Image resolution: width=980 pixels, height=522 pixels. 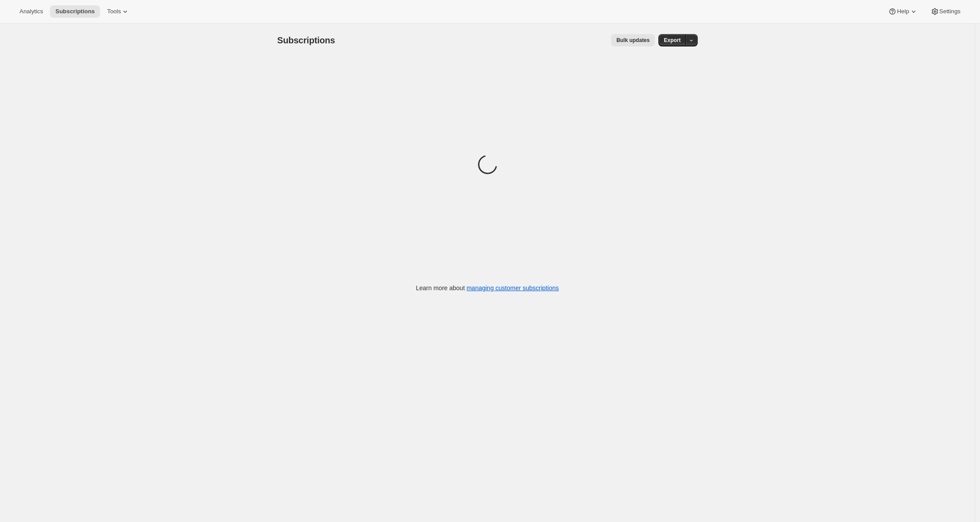 I want to click on button: Export, so click(x=672, y=40).